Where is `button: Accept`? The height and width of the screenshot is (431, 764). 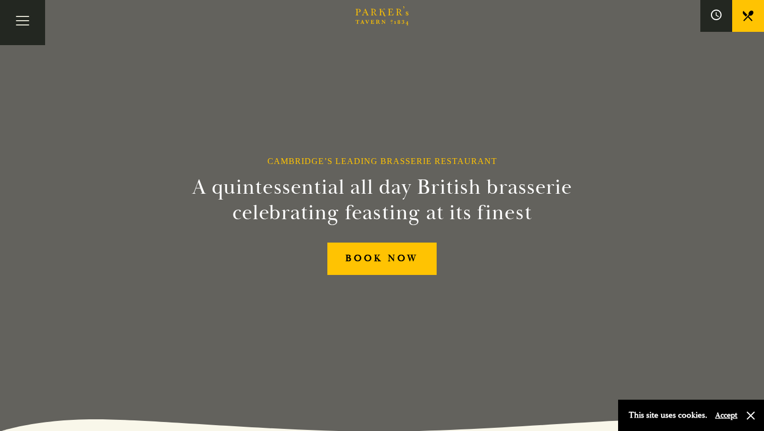 button: Accept is located at coordinates (727, 415).